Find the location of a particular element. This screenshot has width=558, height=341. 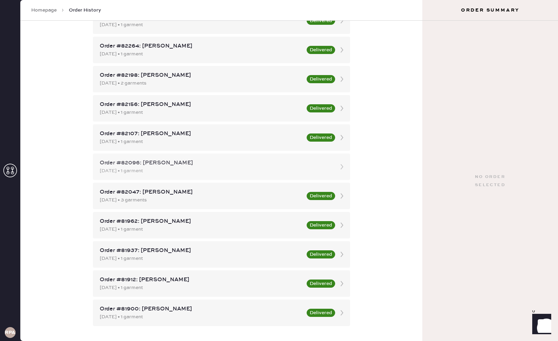

a: Homepage is located at coordinates (44, 10).